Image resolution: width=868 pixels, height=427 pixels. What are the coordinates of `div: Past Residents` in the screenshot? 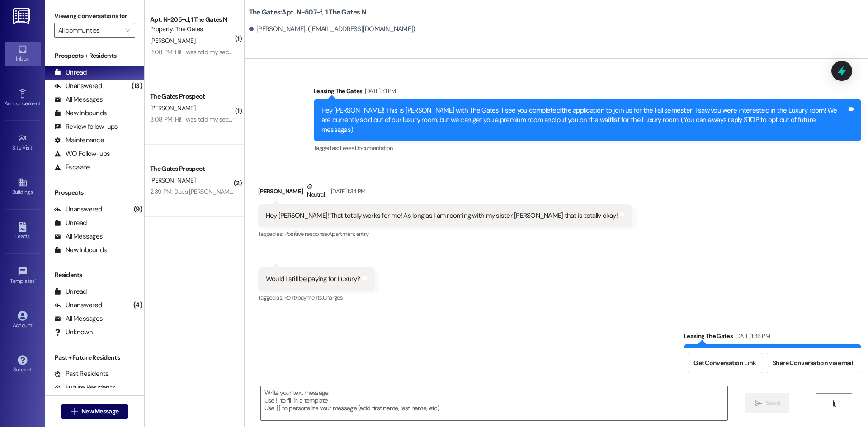 It's located at (81, 374).